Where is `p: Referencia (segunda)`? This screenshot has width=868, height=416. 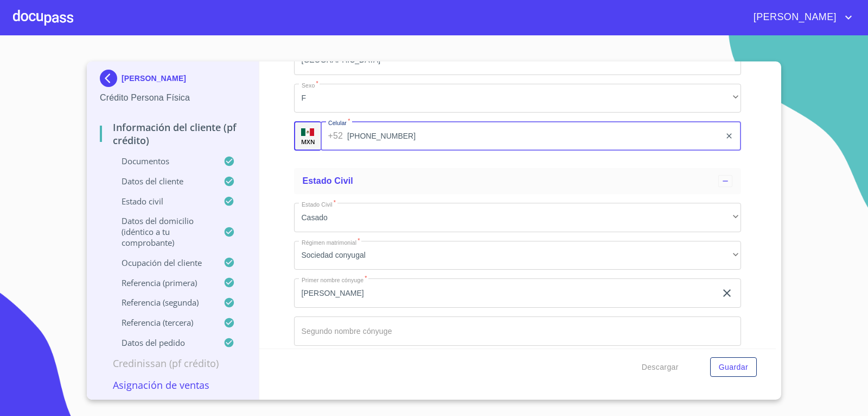 p: Referencia (segunda) is located at coordinates (162, 302).